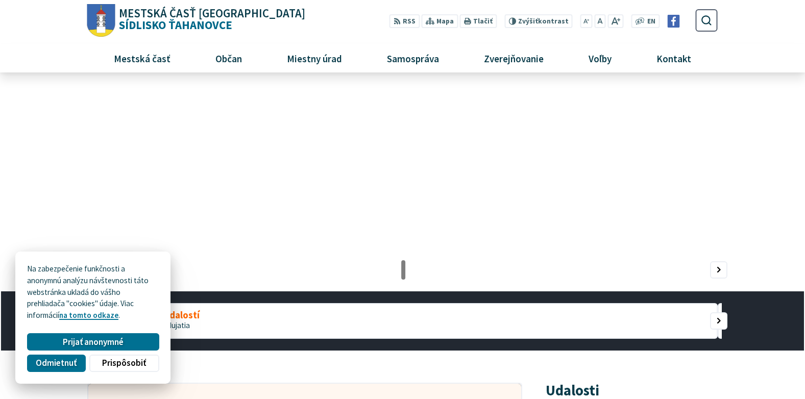  What do you see at coordinates (586, 21) in the screenshot?
I see `button: Zmenšiť veľkosť písma` at bounding box center [586, 21].